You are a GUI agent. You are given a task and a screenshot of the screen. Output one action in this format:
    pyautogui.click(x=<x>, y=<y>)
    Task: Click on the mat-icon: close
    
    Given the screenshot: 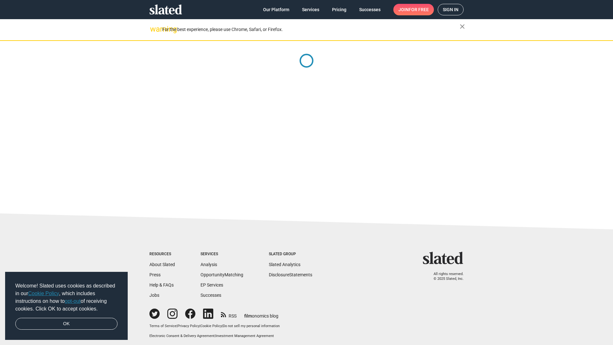 What is the action you would take?
    pyautogui.click(x=462, y=26)
    